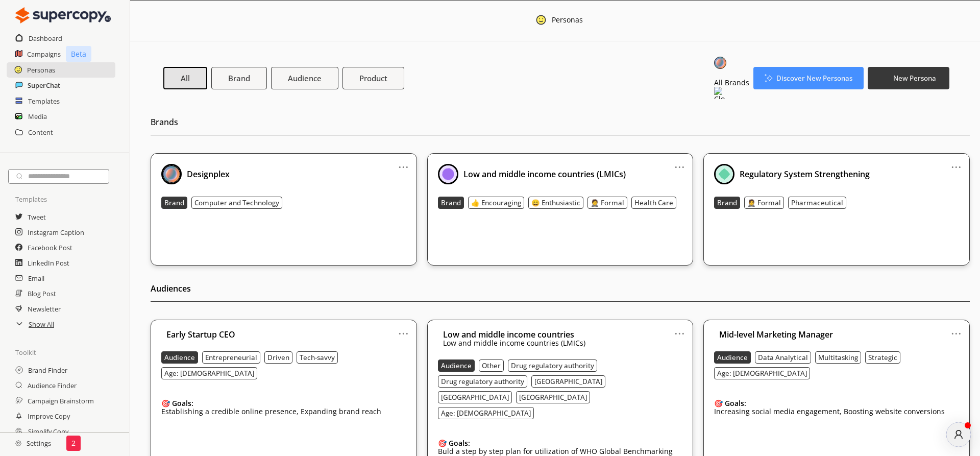  What do you see at coordinates (496, 202) in the screenshot?
I see `b: 👍 Encouraging` at bounding box center [496, 202].